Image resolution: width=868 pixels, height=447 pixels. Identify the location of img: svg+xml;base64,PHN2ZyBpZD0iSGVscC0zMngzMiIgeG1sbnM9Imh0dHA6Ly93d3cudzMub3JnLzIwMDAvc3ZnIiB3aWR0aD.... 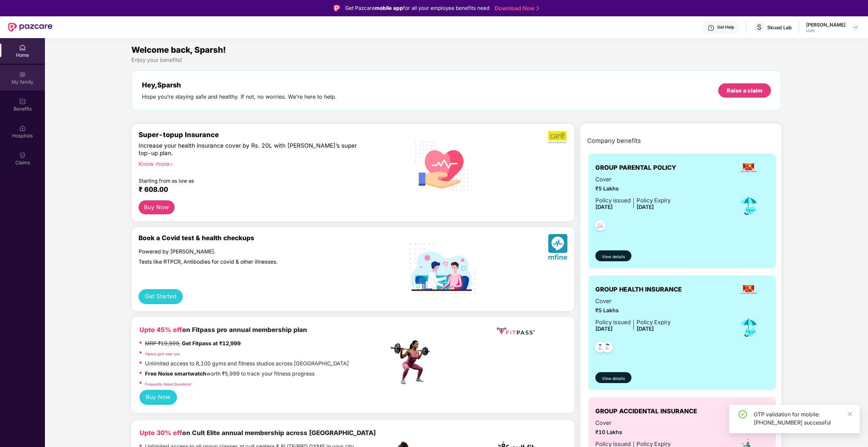
(711, 28).